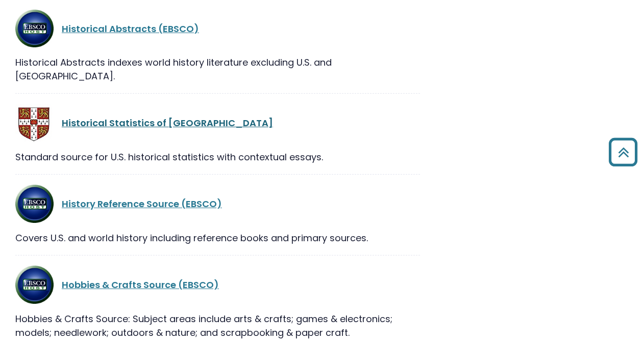  What do you see at coordinates (130, 28) in the screenshot?
I see `a: Historical Abstracts (EBSCO)` at bounding box center [130, 28].